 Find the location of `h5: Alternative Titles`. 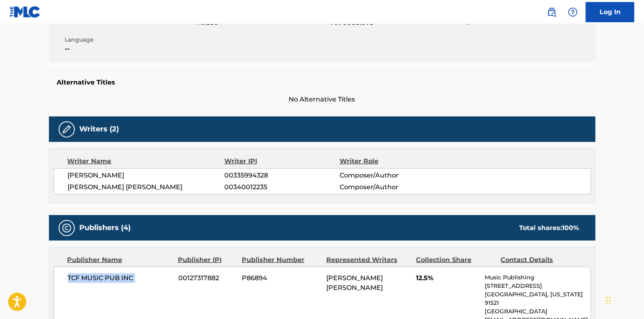

h5: Alternative Titles is located at coordinates (322, 83).